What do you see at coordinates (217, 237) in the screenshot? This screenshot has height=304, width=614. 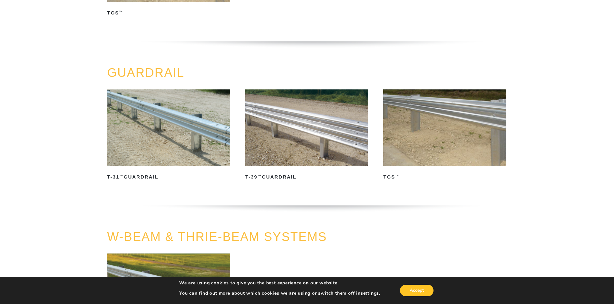 I see `a: W-BEAM & THRIE-BEAM SYSTEMS` at bounding box center [217, 237].